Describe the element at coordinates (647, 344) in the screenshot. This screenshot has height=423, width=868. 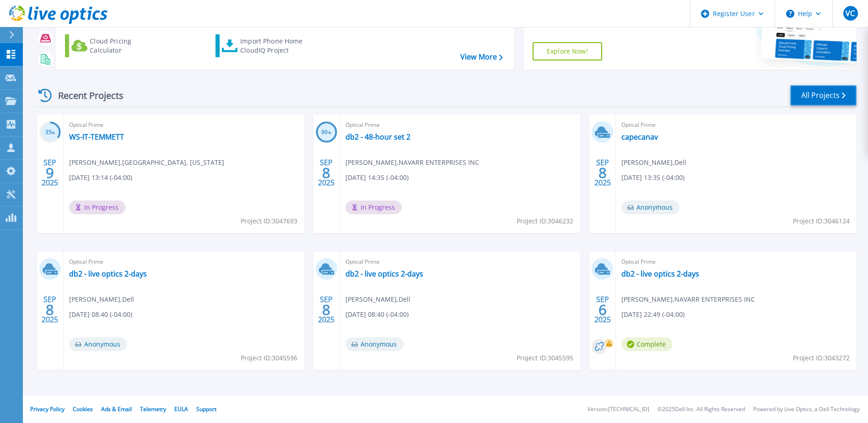
I see `span: Complete` at that location.